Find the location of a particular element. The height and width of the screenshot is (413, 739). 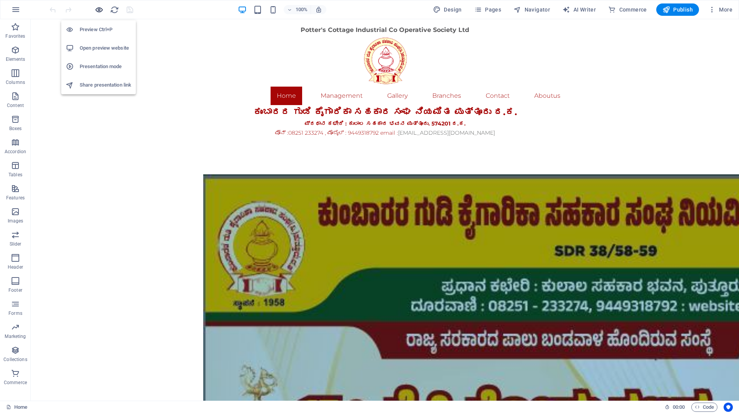

button: Publish is located at coordinates (678, 10).